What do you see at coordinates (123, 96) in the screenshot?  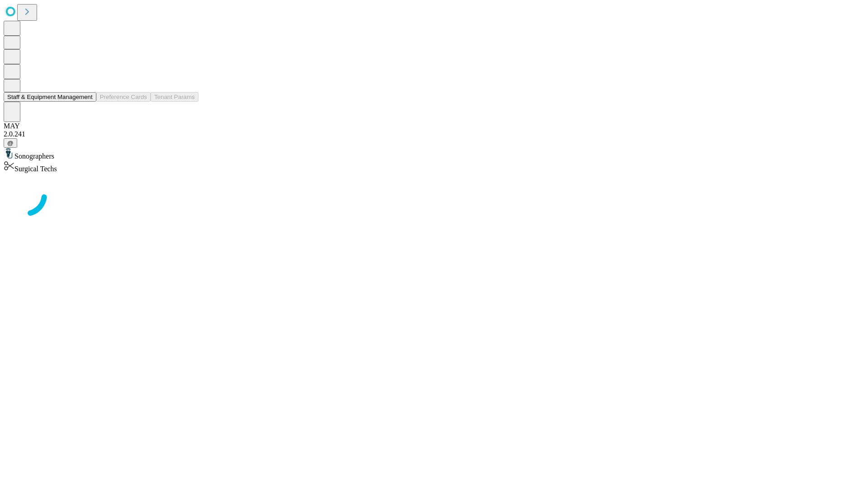 I see `button: Preference Cards` at bounding box center [123, 96].